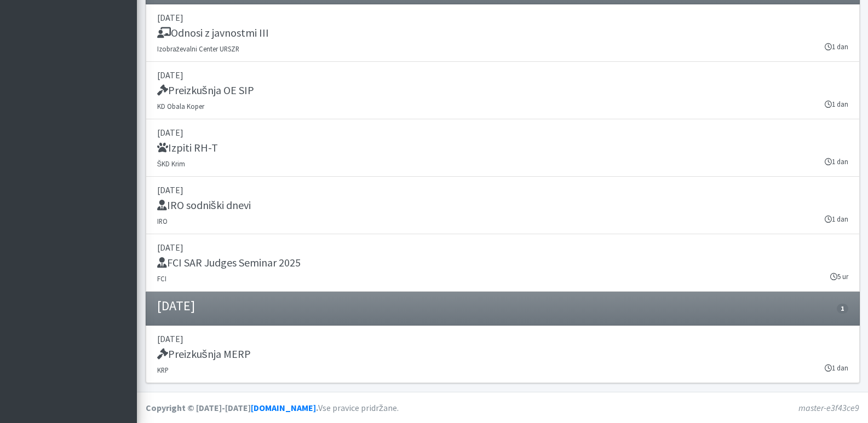 This screenshot has height=423, width=868. I want to click on h5: FCI SAR Judges Seminar 2025, so click(229, 263).